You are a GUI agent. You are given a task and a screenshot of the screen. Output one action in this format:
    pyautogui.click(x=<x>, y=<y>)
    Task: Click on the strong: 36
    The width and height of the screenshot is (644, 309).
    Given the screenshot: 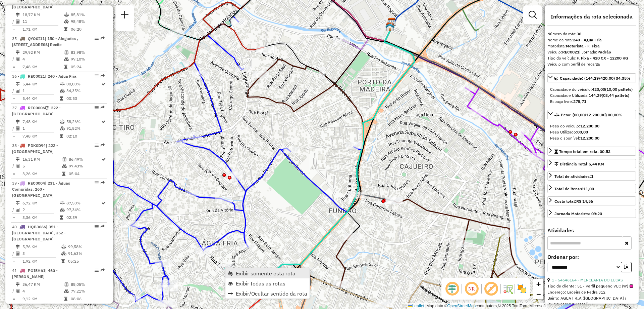 What is the action you would take?
    pyautogui.click(x=579, y=34)
    